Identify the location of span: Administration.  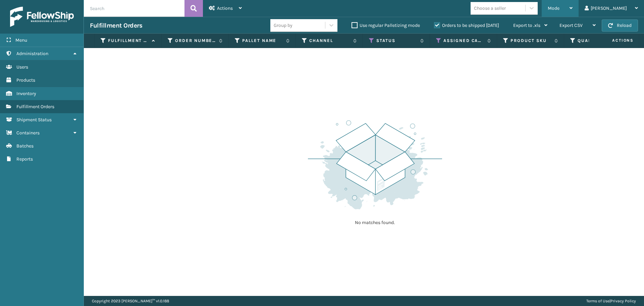
(32, 53).